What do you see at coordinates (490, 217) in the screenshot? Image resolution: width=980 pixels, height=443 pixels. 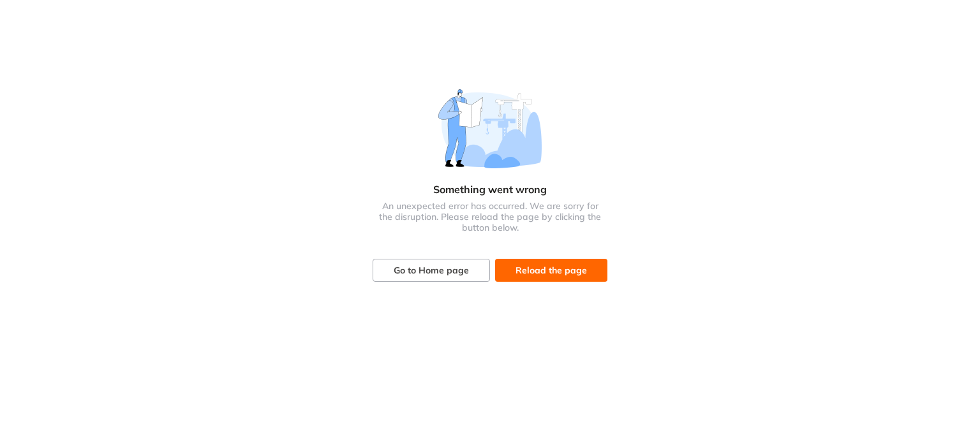 I see `span: An unexpected error has occurred. We are sorry for the disruption. Please reload the page by clic...` at bounding box center [490, 217].